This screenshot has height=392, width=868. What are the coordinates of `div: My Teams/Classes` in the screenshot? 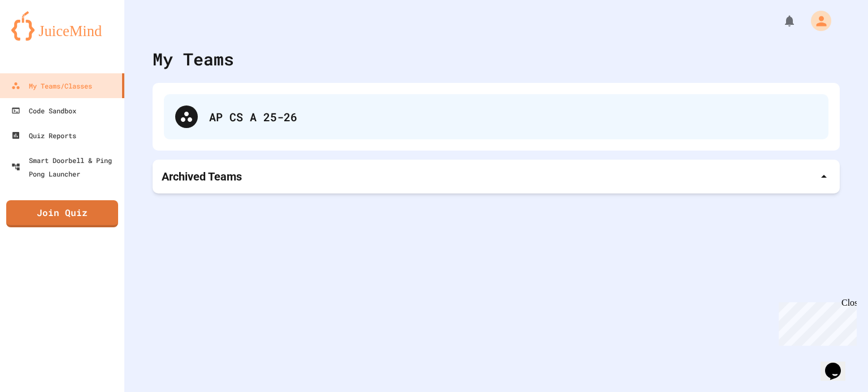 It's located at (51, 86).